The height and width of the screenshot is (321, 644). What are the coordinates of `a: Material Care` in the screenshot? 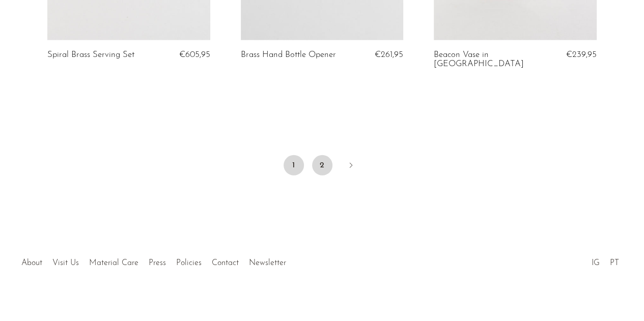 It's located at (114, 263).